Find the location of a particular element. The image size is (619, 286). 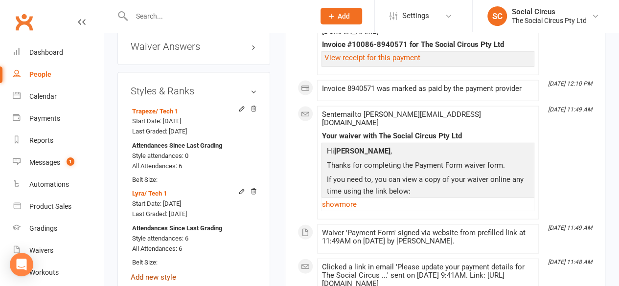

a: Waivers is located at coordinates (58, 251).